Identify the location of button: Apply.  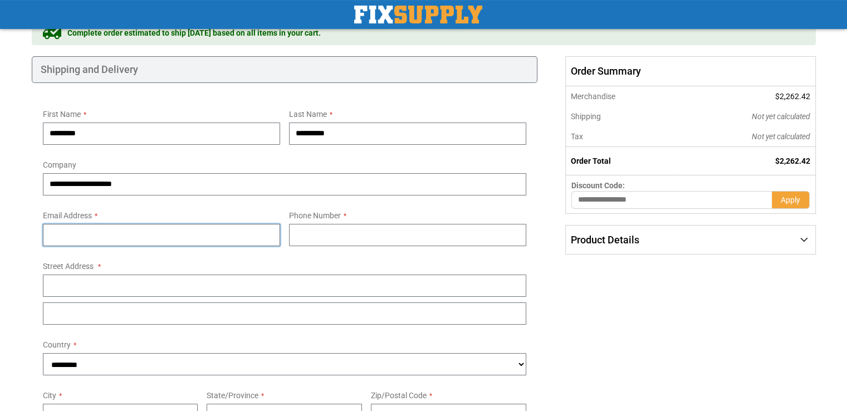
(790, 200).